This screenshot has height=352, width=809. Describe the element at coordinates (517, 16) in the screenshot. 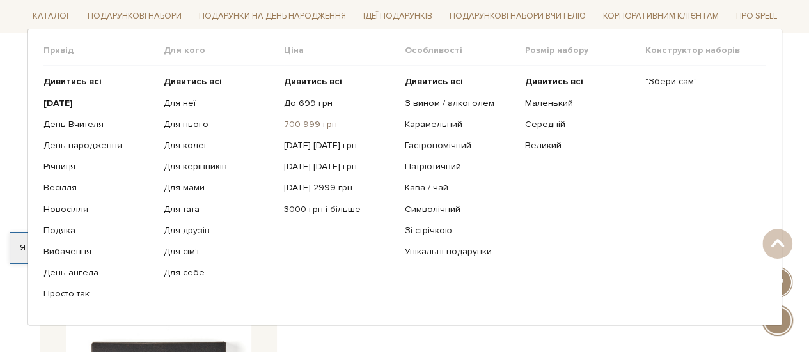

I see `a: Подарункові набори Вчителю` at that location.